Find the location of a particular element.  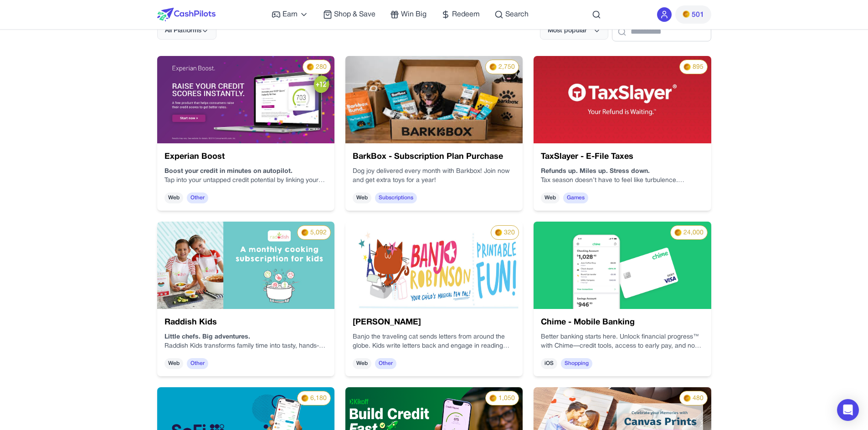

p: Banjo the traveling cat sends letters from around the globe. Kids write letters back and engage i... is located at coordinates (434, 342).